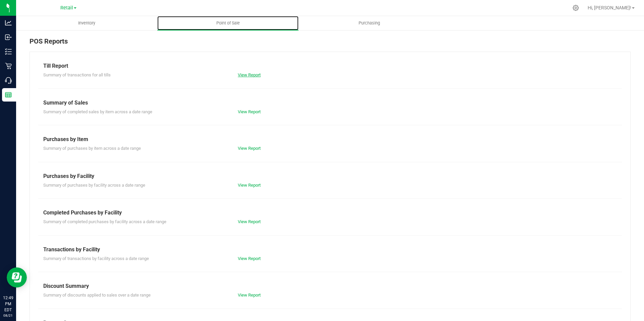 The width and height of the screenshot is (644, 321). I want to click on span: Summary of completed sales by item across a date range, so click(98, 112).